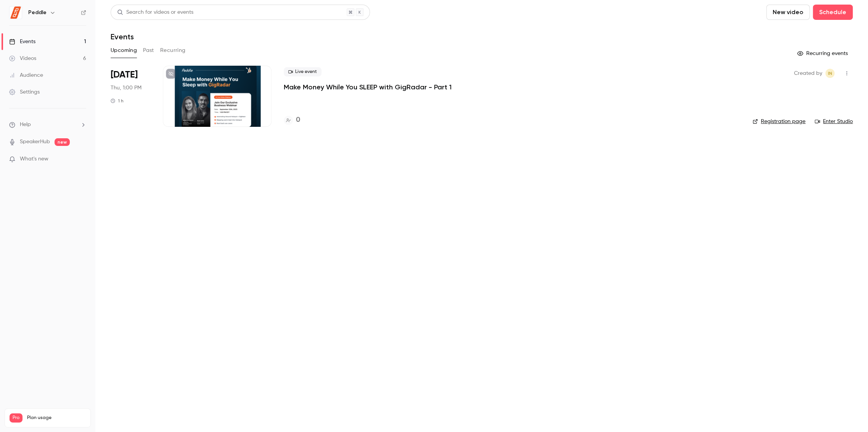 The height and width of the screenshot is (432, 868). I want to click on h6: Peddle, so click(37, 12).